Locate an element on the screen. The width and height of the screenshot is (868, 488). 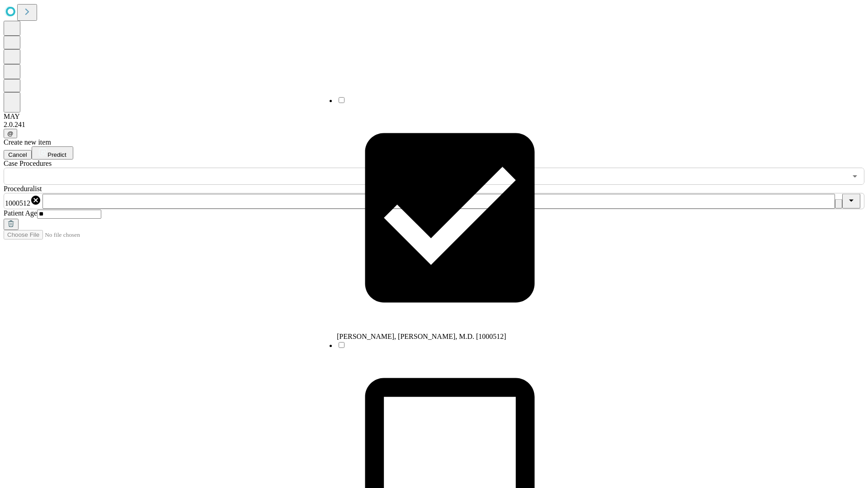
div: MAY is located at coordinates (434, 116).